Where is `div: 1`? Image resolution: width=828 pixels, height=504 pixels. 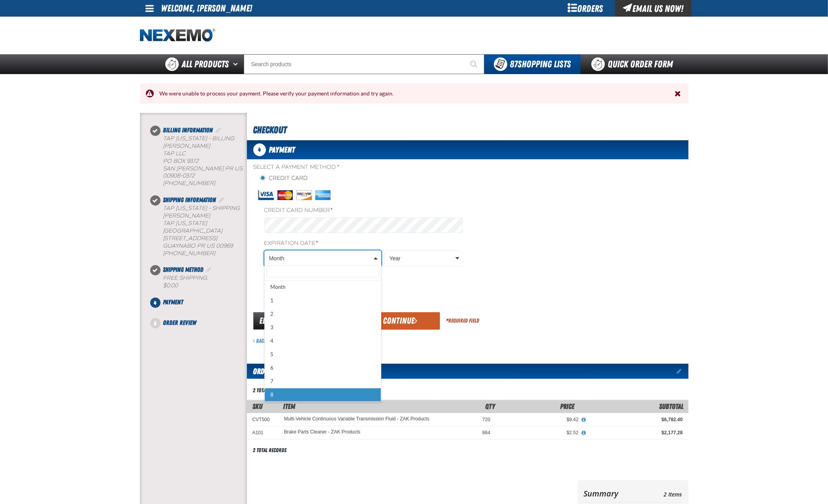 div: 1 is located at coordinates (323, 301).